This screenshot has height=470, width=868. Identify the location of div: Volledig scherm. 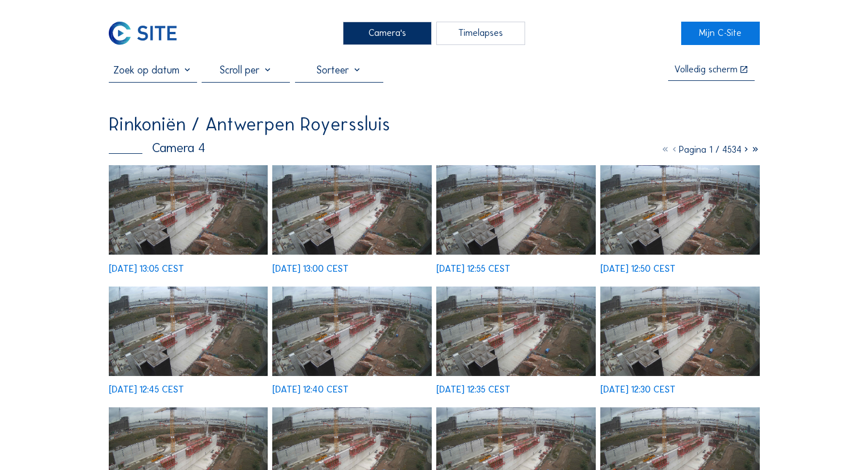
(705, 69).